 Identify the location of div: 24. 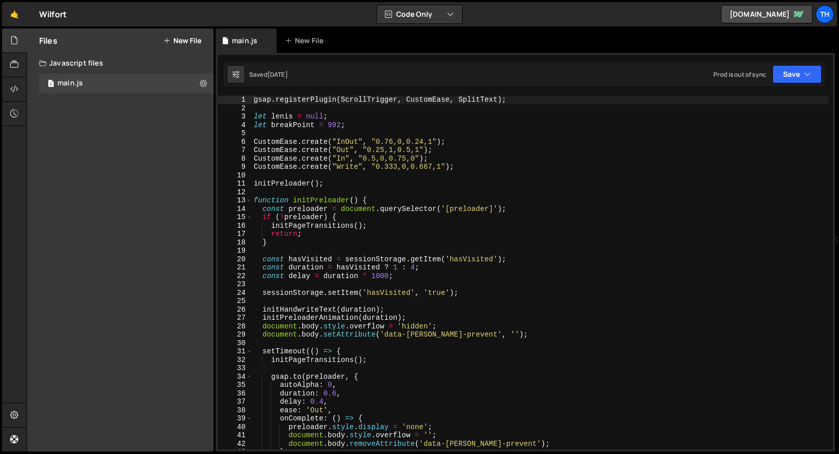
(235, 293).